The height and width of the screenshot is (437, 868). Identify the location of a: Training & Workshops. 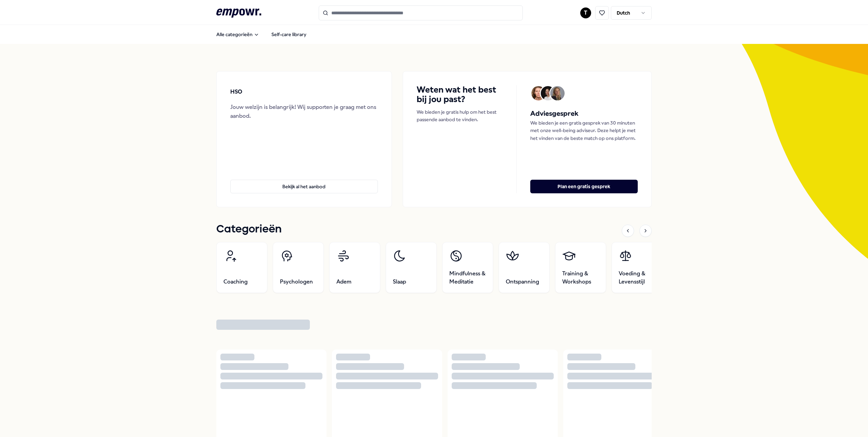
(581, 267).